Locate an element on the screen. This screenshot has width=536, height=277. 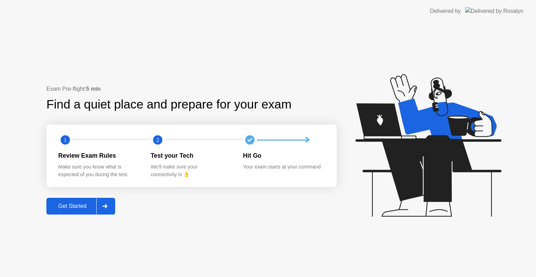
div: Make sure you know what is expected of you during the test. is located at coordinates (99, 171).